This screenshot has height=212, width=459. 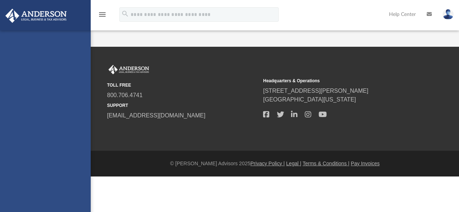 I want to click on img: User Pic, so click(x=448, y=14).